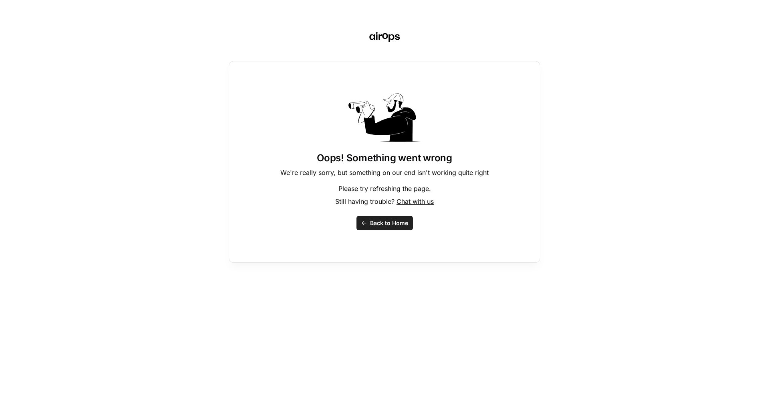 This screenshot has height=398, width=769. What do you see at coordinates (385, 172) in the screenshot?
I see `p: We're really sorry, but something on our end isn't working quite right` at bounding box center [385, 172].